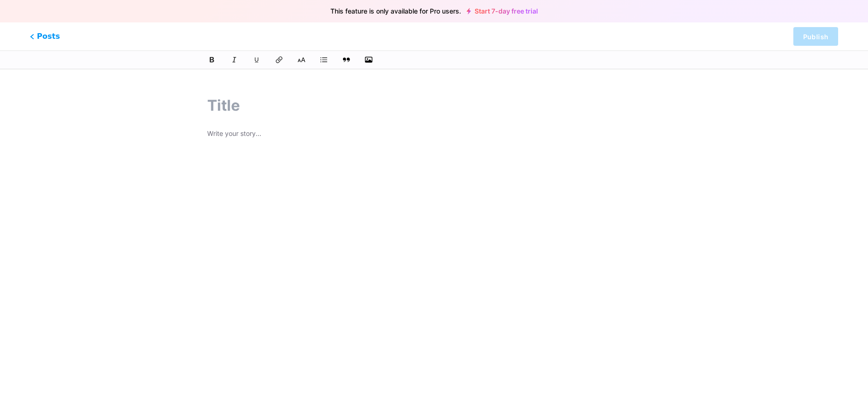 The width and height of the screenshot is (868, 405). Describe the element at coordinates (815, 36) in the screenshot. I see `button: Publish` at that location.